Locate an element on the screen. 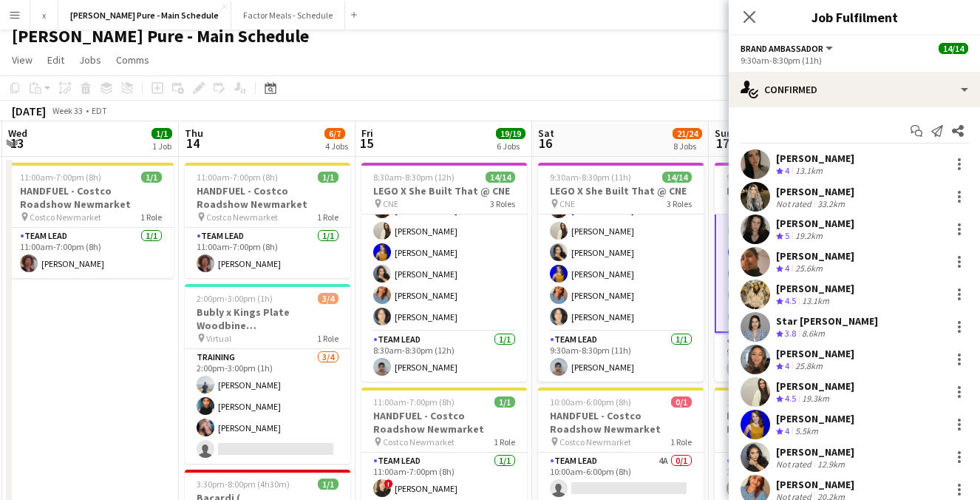 This screenshot has width=980, height=500. span: 3 Roles is located at coordinates (679, 203).